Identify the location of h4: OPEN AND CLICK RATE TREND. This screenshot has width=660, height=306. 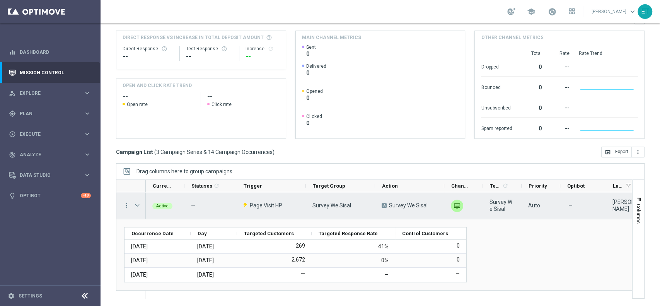
(157, 85).